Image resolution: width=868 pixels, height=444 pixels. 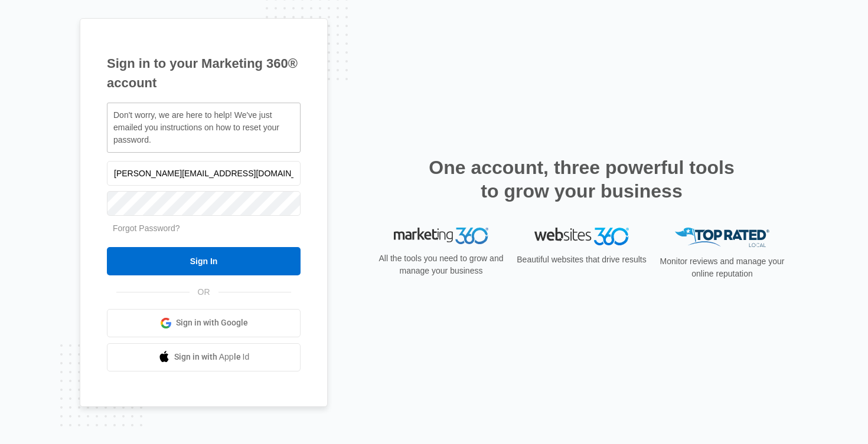 I want to click on a: Sign in with Apple Id, so click(x=204, y=357).